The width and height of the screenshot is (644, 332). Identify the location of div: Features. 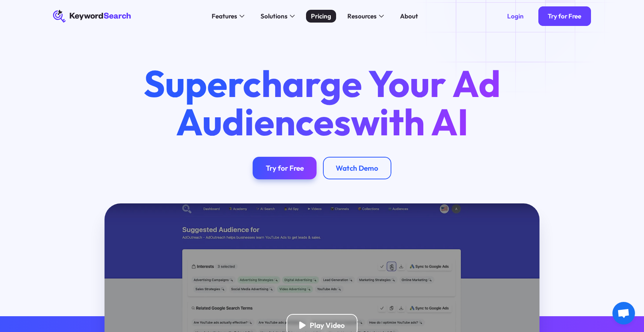
(224, 16).